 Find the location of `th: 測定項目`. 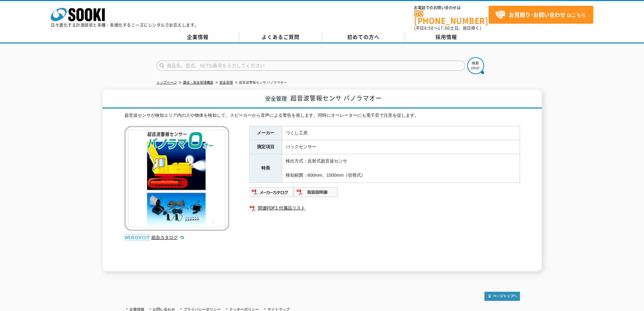

th: 測定項目 is located at coordinates (266, 147).